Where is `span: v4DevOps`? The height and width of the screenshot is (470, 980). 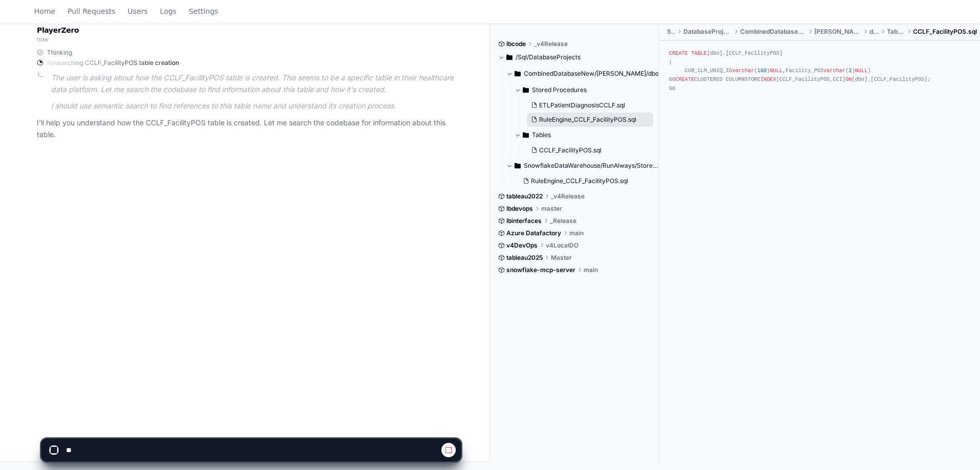 span: v4DevOps is located at coordinates (522, 246).